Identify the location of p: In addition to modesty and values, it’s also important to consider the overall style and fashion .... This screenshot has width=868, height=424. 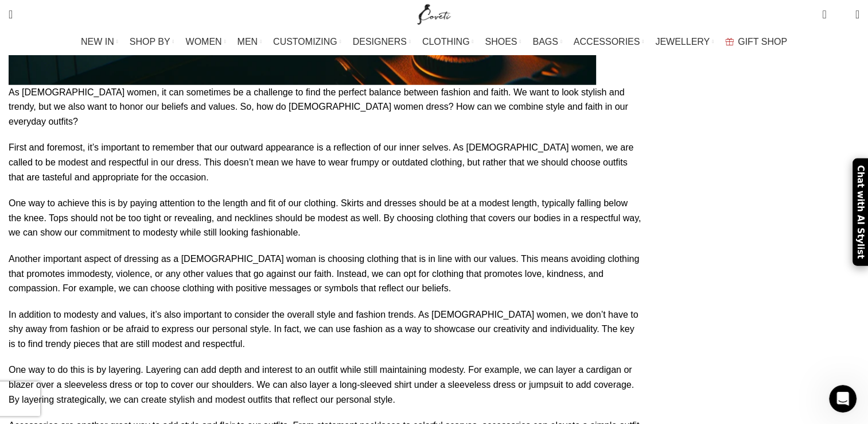
(326, 329).